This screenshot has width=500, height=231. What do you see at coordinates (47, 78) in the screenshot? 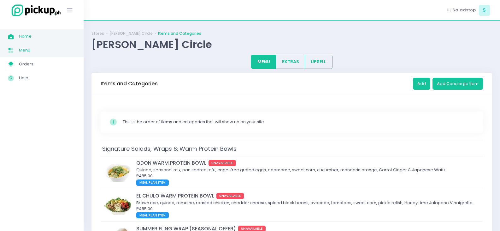
I see `span: Help` at bounding box center [47, 78].